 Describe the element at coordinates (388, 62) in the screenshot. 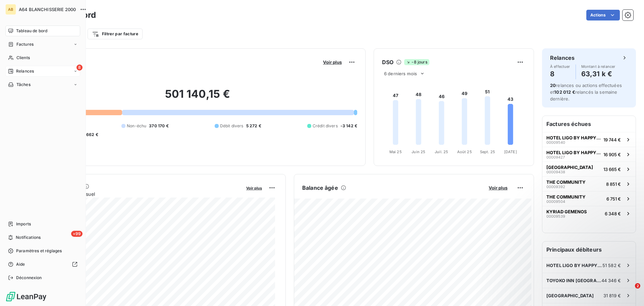

I see `h6: DSO` at that location.